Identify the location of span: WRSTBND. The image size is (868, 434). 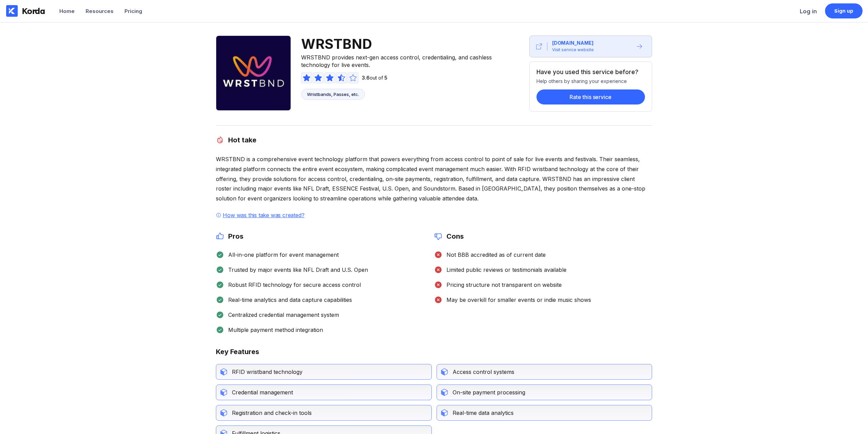
(411, 44).